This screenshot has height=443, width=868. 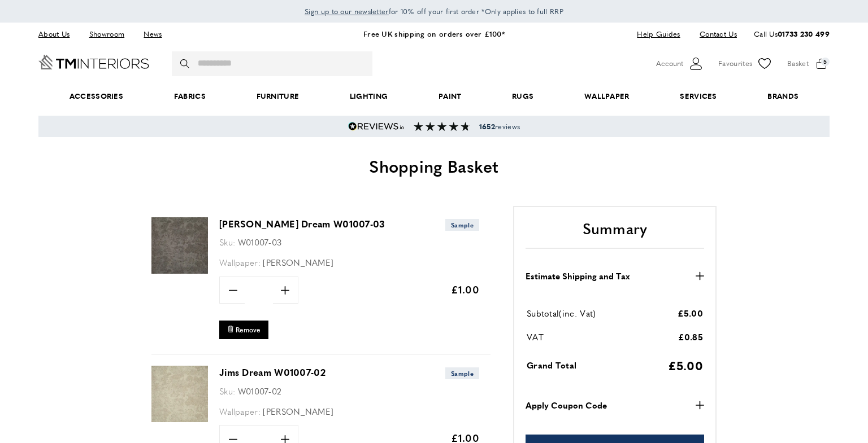 What do you see at coordinates (434, 34) in the screenshot?
I see `a: Free UK shipping on orders over £100*` at bounding box center [434, 34].